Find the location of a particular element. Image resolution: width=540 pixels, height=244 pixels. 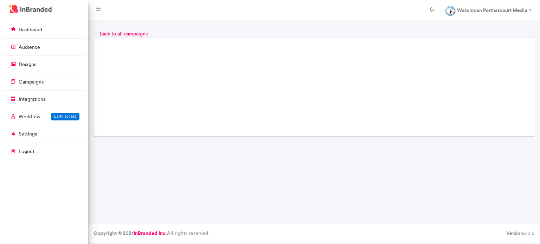

img: InBranded Logo is located at coordinates (31, 9).